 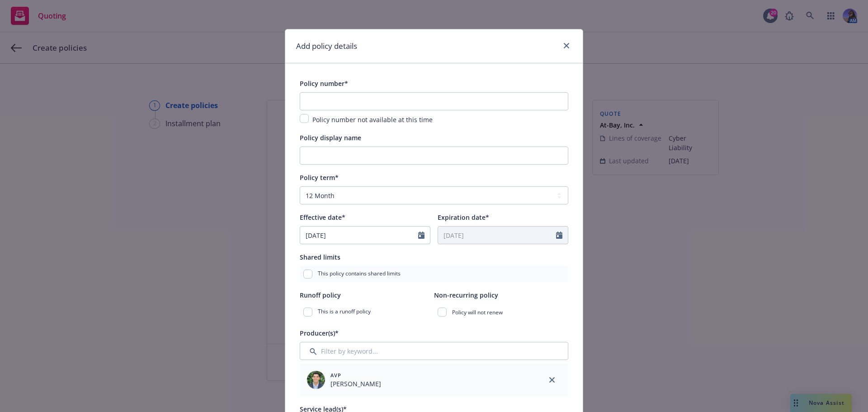 I want to click on span: Non-recurring policy, so click(x=466, y=295).